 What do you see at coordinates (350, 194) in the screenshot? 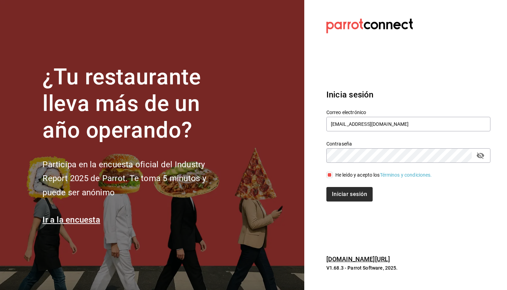
I see `button: Iniciar sesión` at bounding box center [350, 194].